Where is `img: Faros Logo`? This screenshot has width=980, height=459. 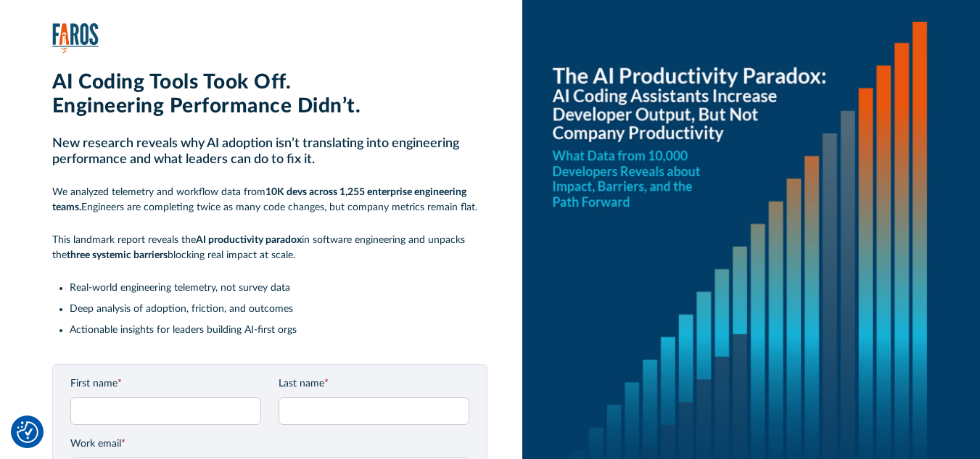 img: Faros Logo is located at coordinates (75, 38).